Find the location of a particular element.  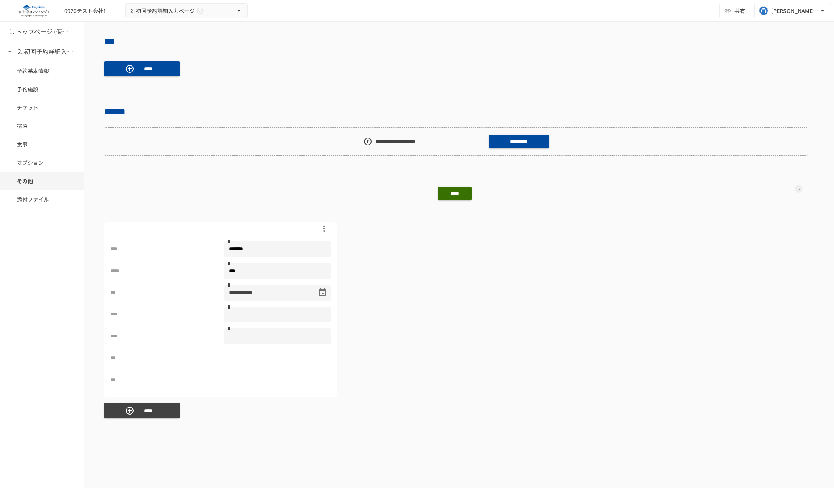

span: 添付ファイル is located at coordinates (42, 199).